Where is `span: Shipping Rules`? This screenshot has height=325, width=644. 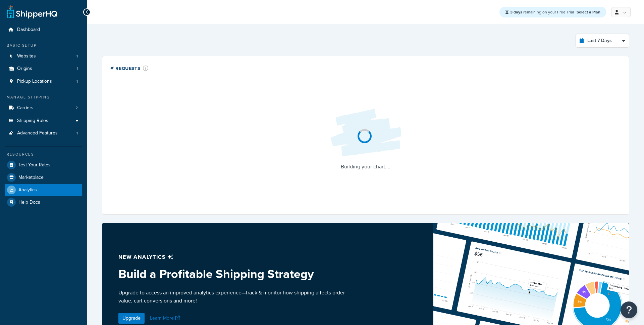
span: Shipping Rules is located at coordinates (33, 121).